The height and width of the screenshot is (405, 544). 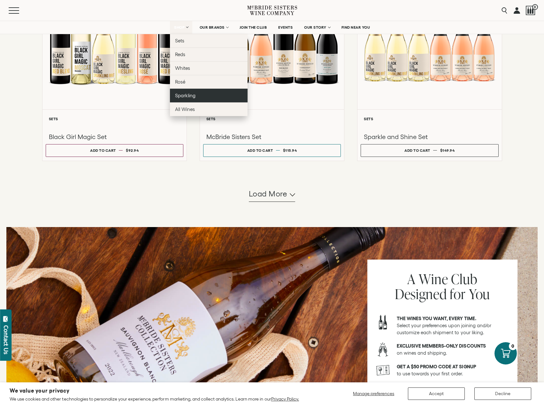 What do you see at coordinates (373, 394) in the screenshot?
I see `button: Manage preferences` at bounding box center [373, 394].